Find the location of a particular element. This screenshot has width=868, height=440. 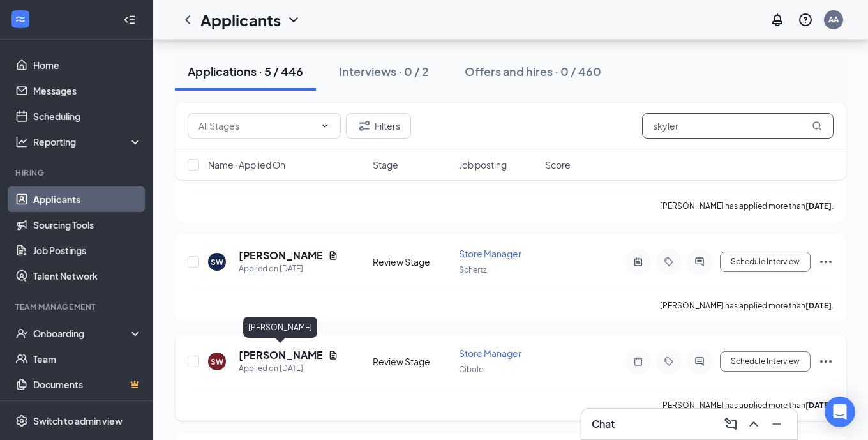

h3: Chat is located at coordinates (604, 424).